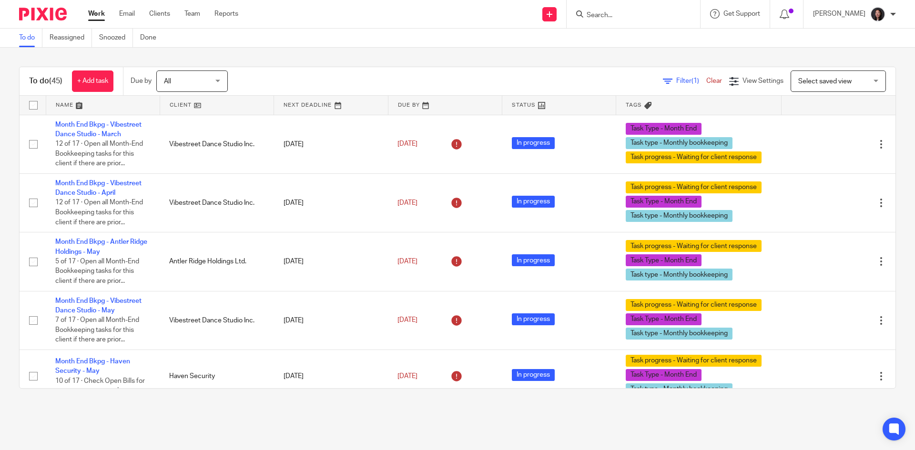 The width and height of the screenshot is (915, 450). What do you see at coordinates (98, 130) in the screenshot?
I see `a: Month End Bkpg - Vibestreet Dance Studio - March` at bounding box center [98, 130].